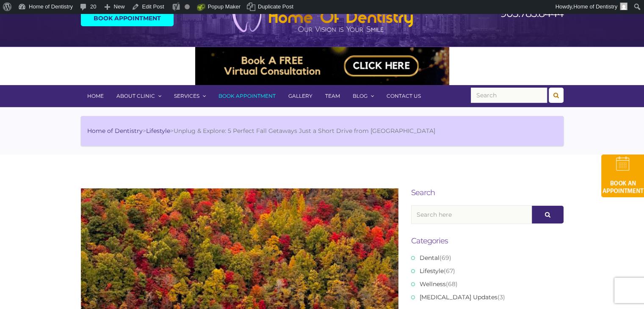 This screenshot has height=309, width=644. I want to click on img: Medspa-Banner-Virtual-Consultation-2-1.gif, so click(322, 66).